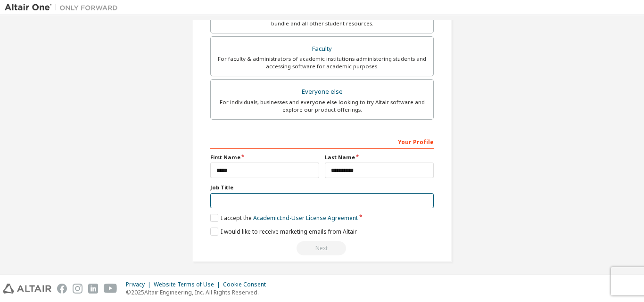 The height and width of the screenshot is (302, 644). Describe the element at coordinates (110, 289) in the screenshot. I see `img: youtube.svg` at that location.